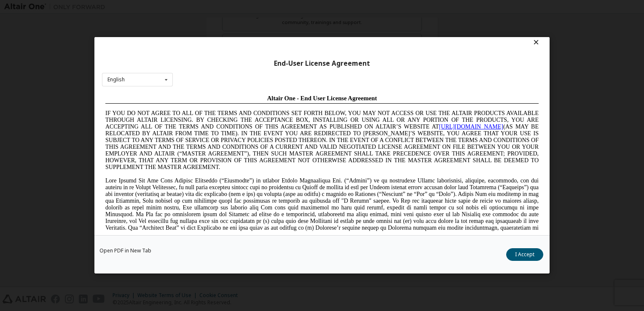 Image resolution: width=644 pixels, height=311 pixels. Describe the element at coordinates (525, 255) in the screenshot. I see `button: I Accept` at that location.